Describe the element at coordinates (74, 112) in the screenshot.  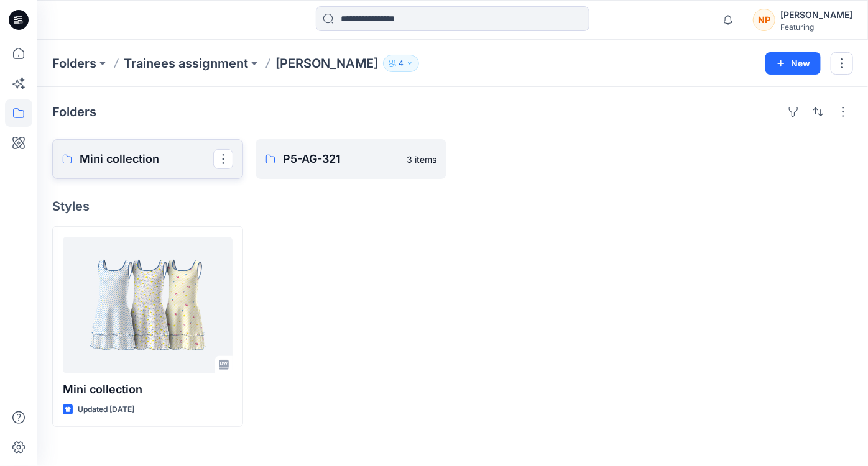
I see `h4: Folders` at that location.